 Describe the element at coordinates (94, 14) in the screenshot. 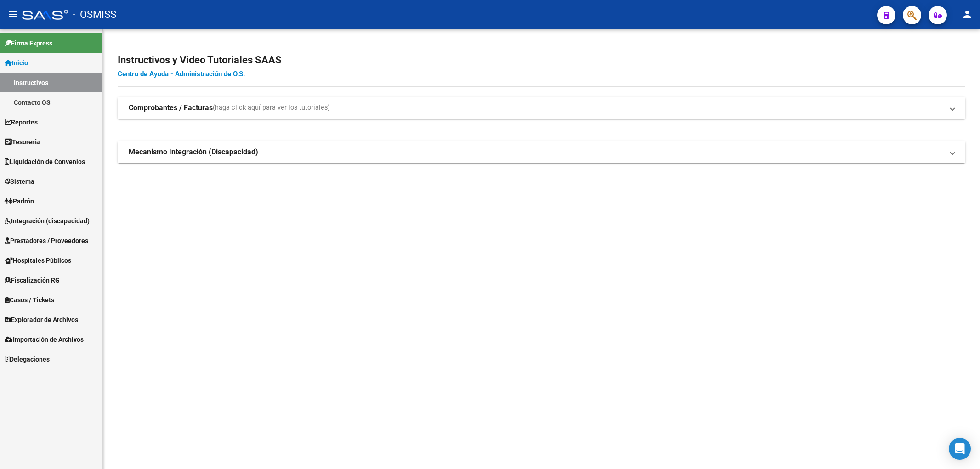

I see `span: - OSMISS` at that location.